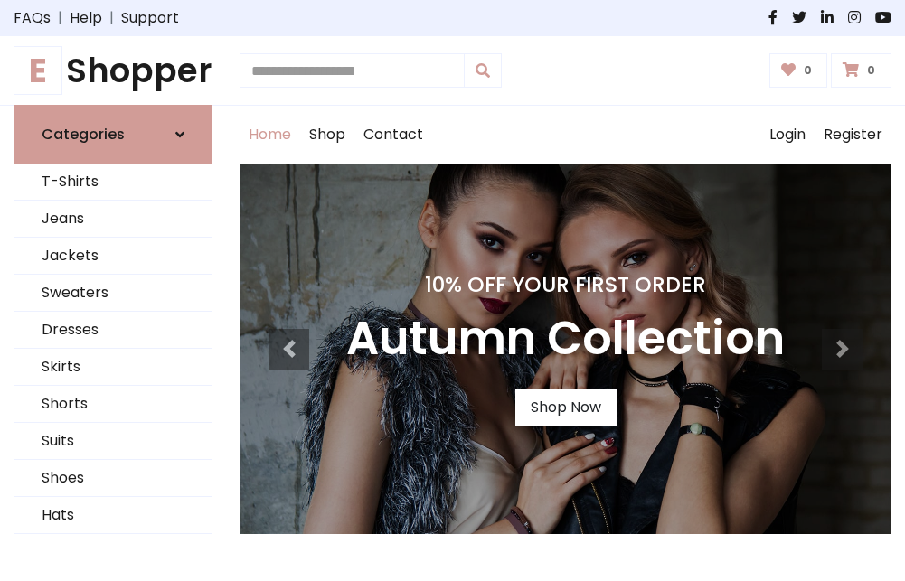  What do you see at coordinates (113, 293) in the screenshot?
I see `a: Sweaters` at bounding box center [113, 293].